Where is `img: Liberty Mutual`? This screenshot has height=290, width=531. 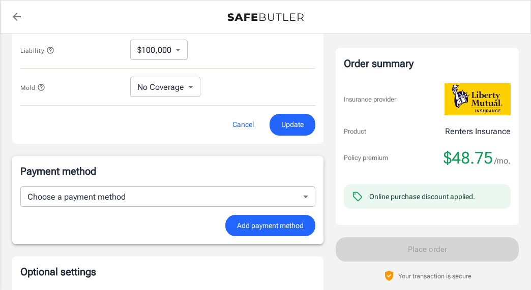
img: Liberty Mutual is located at coordinates (478, 99).